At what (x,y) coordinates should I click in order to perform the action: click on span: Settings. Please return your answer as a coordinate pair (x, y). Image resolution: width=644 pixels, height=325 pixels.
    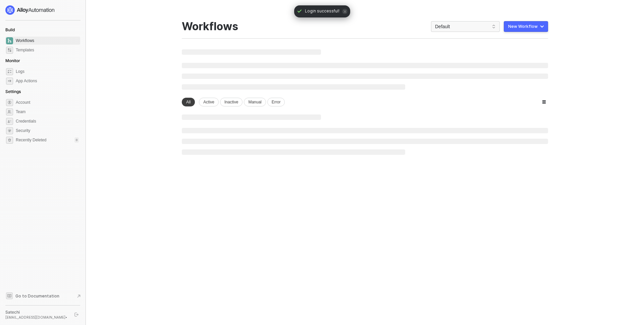
    Looking at the image, I should click on (13, 91).